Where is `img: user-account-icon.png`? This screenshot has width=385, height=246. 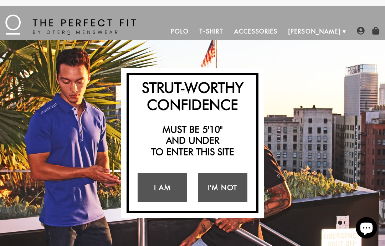
img: user-account-icon.png is located at coordinates (361, 31).